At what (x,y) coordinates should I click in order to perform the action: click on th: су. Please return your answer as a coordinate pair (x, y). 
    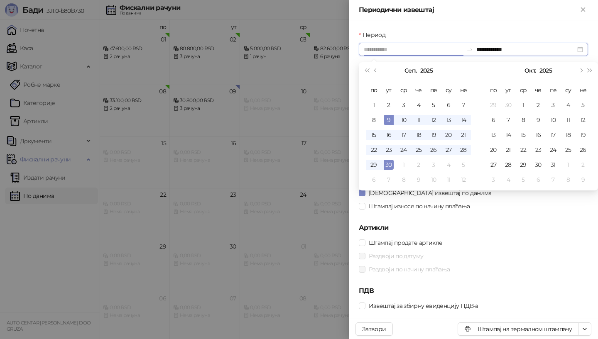
    Looking at the image, I should click on (568, 90).